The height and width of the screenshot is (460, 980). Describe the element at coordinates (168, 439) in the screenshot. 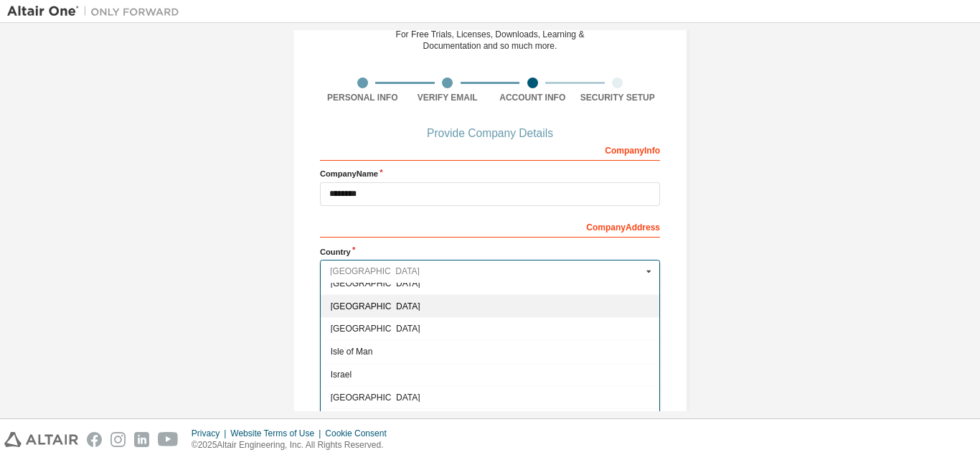

I see `img: youtube.svg` at that location.